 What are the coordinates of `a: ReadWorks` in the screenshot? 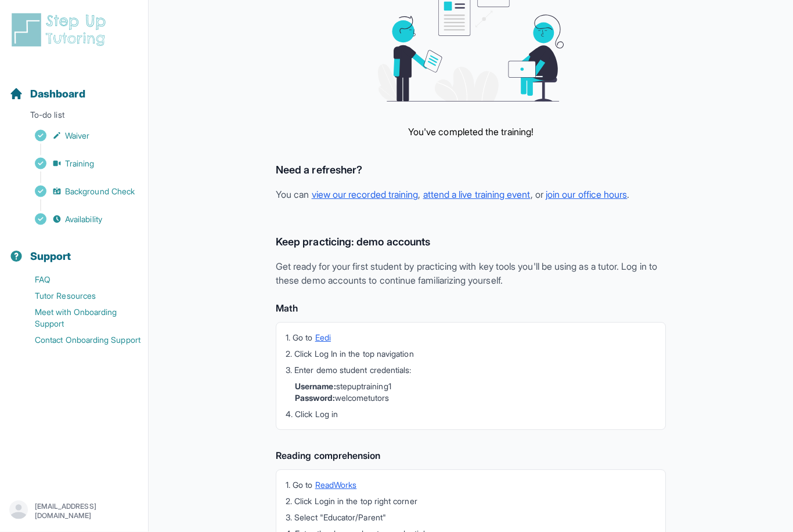 It's located at (336, 485).